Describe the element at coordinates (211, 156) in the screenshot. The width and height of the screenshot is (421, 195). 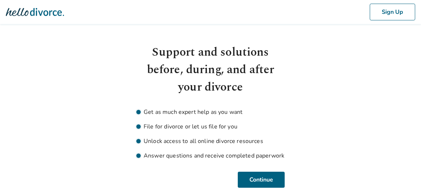
I see `li: Answer questions and receive completed paperwork` at that location.